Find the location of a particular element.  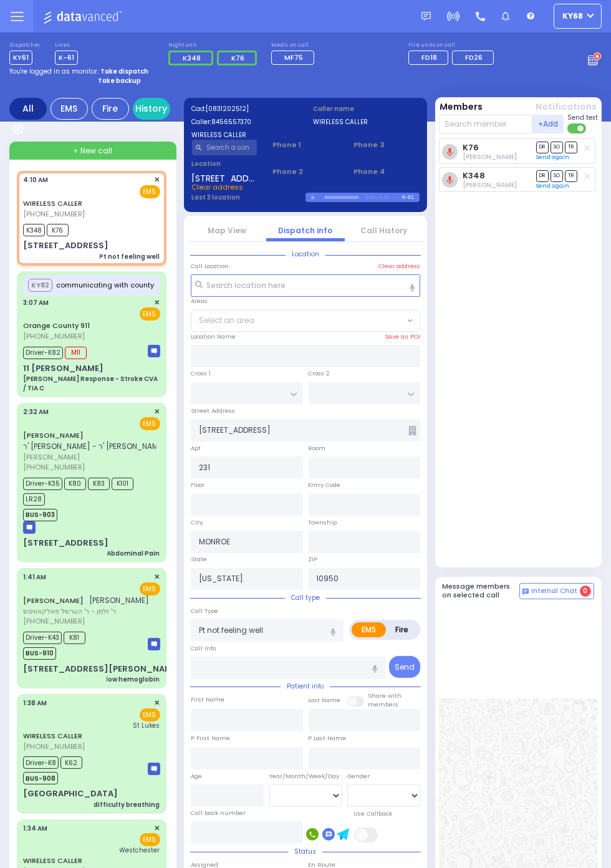

strong: Take backup is located at coordinates (119, 80).